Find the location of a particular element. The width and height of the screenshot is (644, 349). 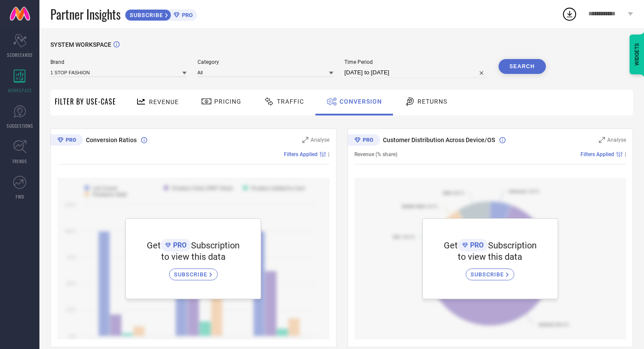

span: Returns is located at coordinates (432, 101).